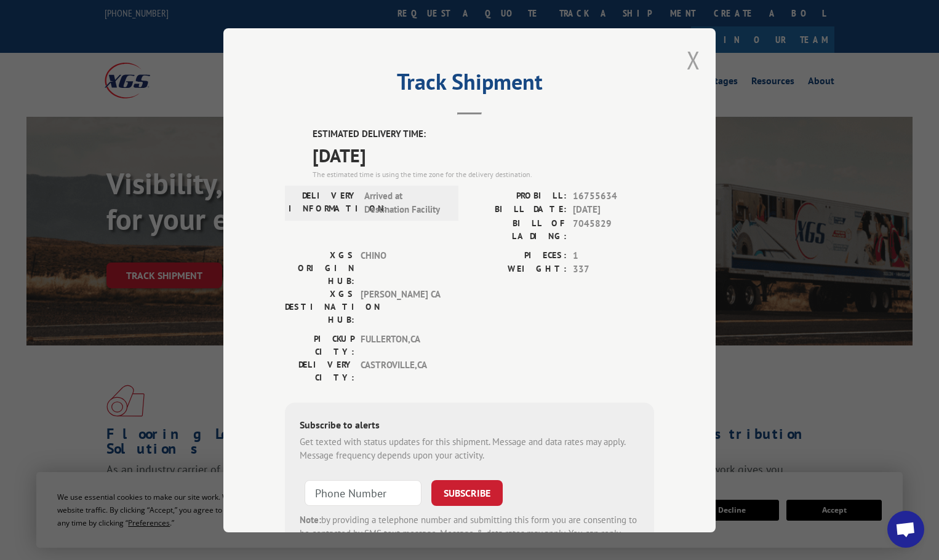 This screenshot has height=560, width=939. I want to click on div: Subscribe to alerts, so click(470, 425).